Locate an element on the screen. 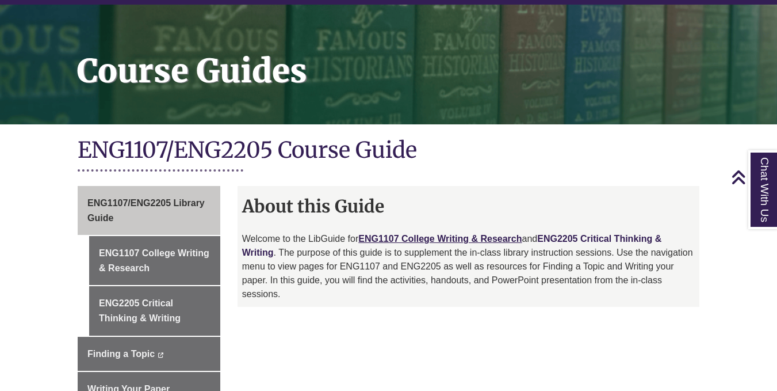 Image resolution: width=777 pixels, height=391 pixels. span: ENG1107/ENG2205 Library Guide is located at coordinates (146, 210).